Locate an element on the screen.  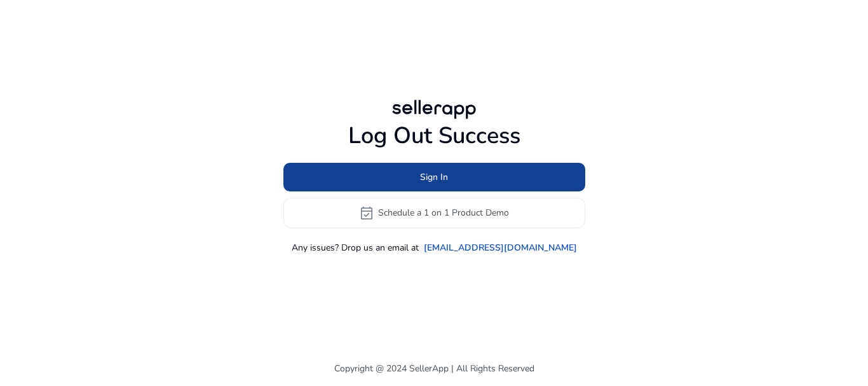
span: event_available is located at coordinates (367, 213).